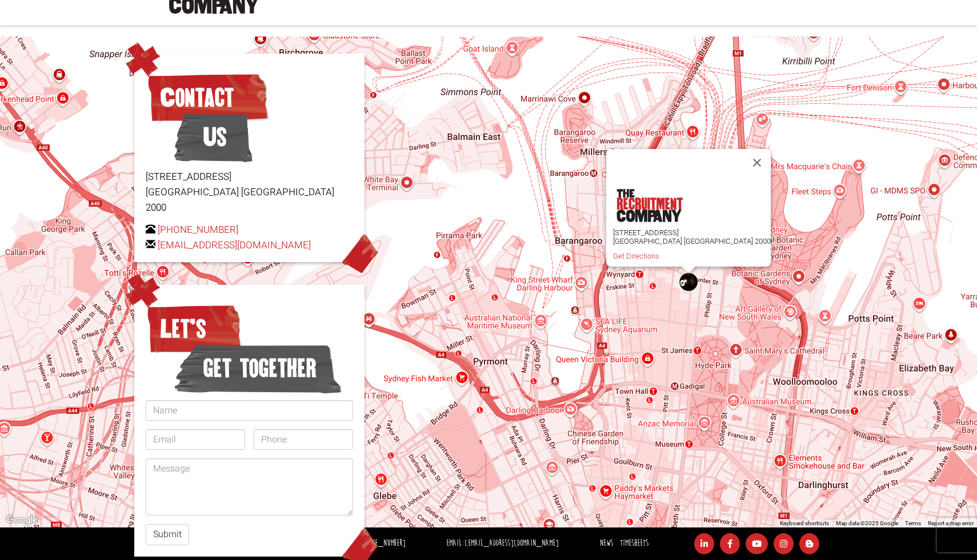 The height and width of the screenshot is (560, 977). Describe the element at coordinates (249, 411) in the screenshot. I see `input: Name` at that location.